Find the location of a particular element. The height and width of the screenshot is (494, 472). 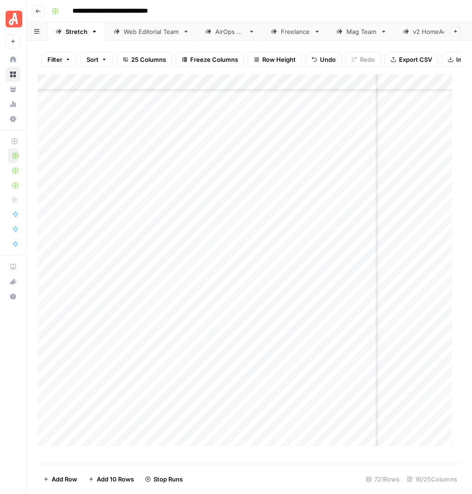

a: Freelance is located at coordinates (295, 32).